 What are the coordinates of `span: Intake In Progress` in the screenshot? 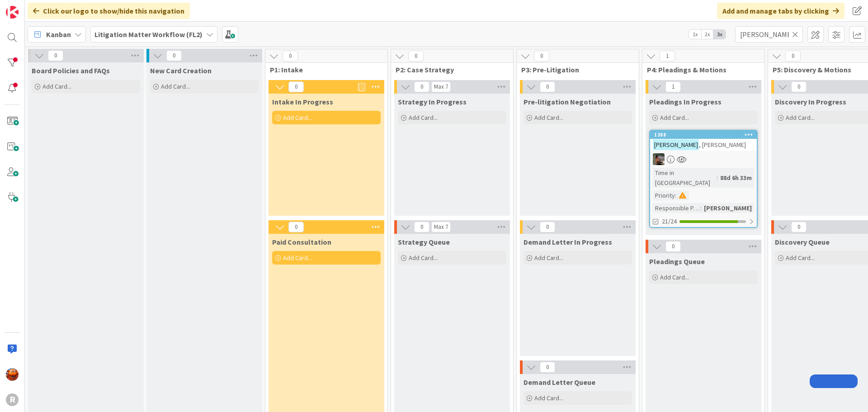 It's located at (303, 102).